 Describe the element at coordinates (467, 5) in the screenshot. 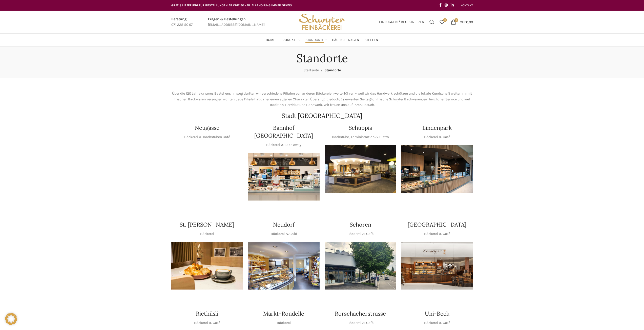

I see `a: KONTAKT` at that location.